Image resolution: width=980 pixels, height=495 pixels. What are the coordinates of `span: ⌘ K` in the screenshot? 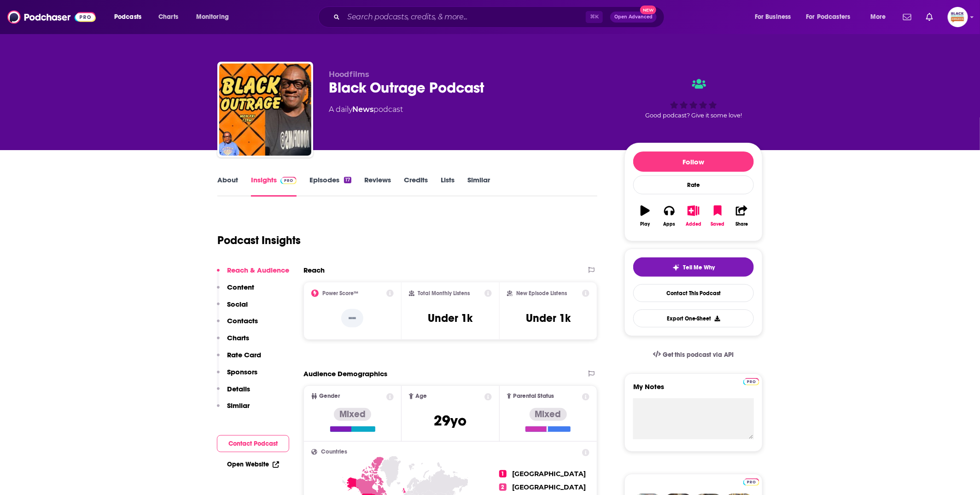 It's located at (593, 17).